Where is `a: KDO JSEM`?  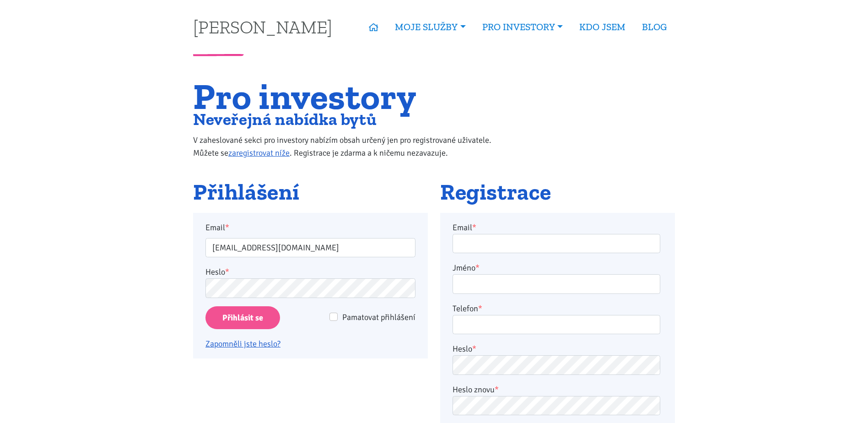 a: KDO JSEM is located at coordinates (602, 27).